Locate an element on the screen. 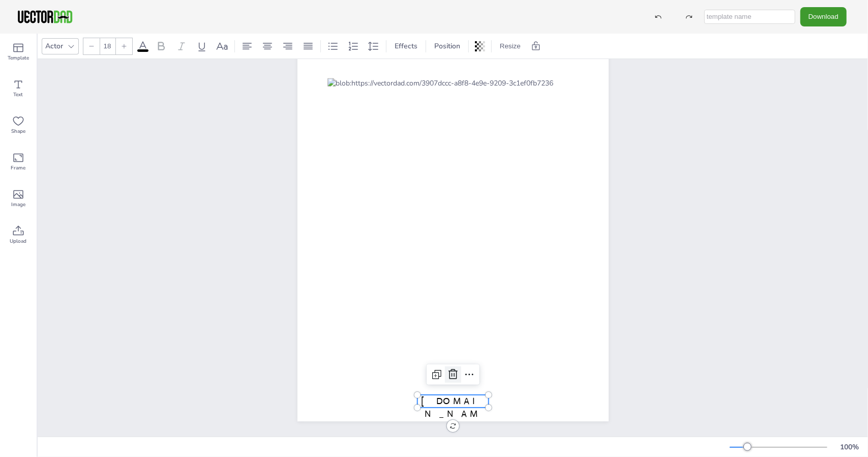  div: Actor is located at coordinates (54, 46).